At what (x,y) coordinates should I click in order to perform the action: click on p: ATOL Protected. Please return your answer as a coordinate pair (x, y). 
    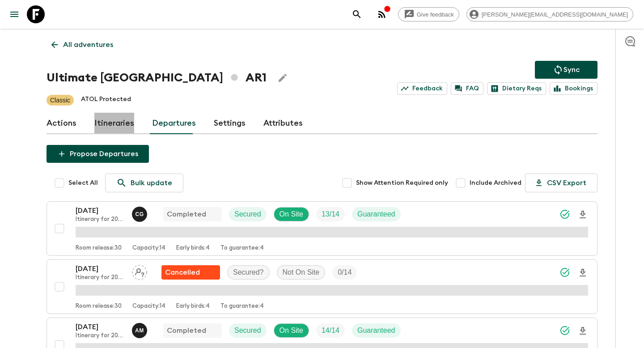
    Looking at the image, I should click on (106, 100).